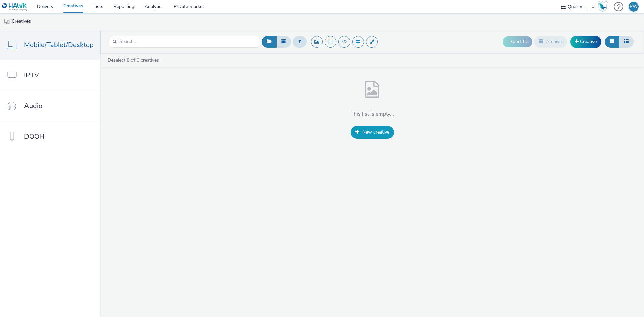 This screenshot has width=644, height=317. What do you see at coordinates (634, 7) in the screenshot?
I see `div: PW` at bounding box center [634, 7].